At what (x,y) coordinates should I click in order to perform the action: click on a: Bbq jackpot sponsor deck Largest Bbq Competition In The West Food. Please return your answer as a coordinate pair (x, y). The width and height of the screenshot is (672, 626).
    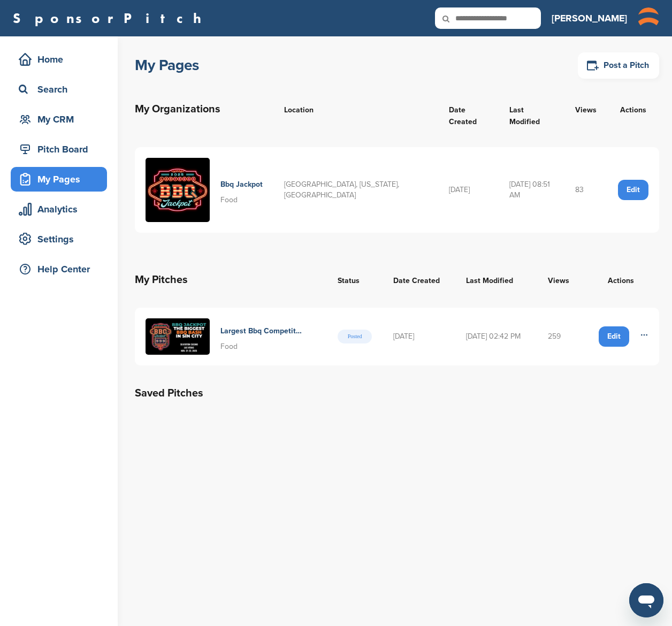
    Looking at the image, I should click on (230, 337).